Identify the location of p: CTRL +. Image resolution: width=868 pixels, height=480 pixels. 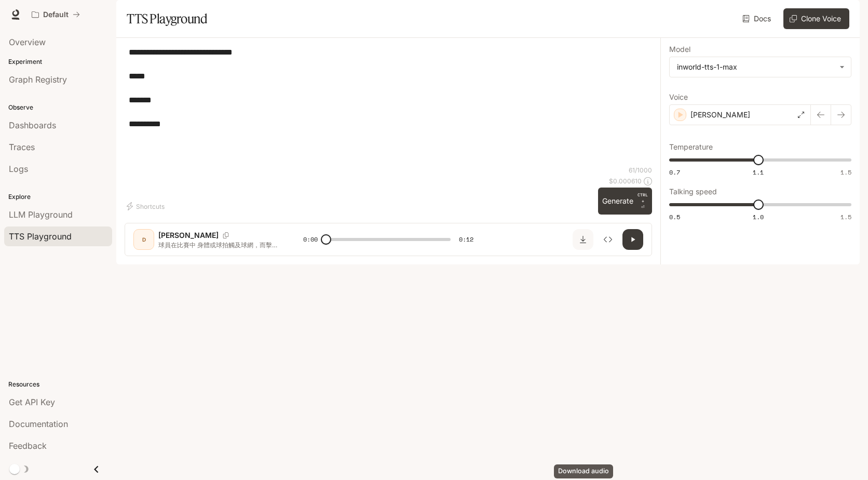
(643, 198).